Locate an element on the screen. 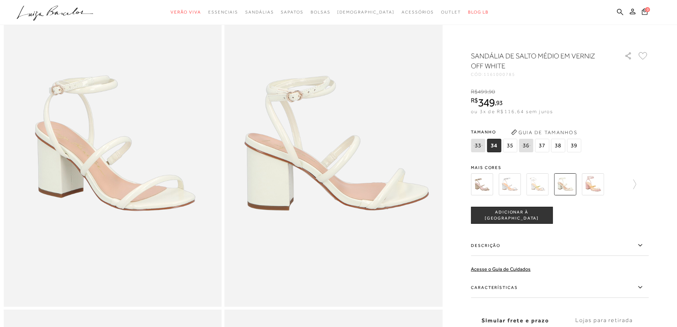 This screenshot has width=677, height=327. span: ou 3x de R$116,64 sem juros is located at coordinates (512, 111).